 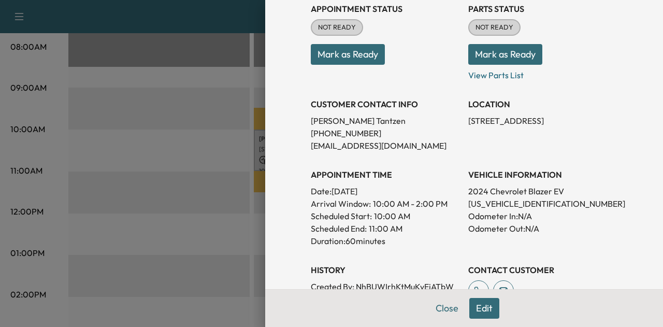 What do you see at coordinates (543, 270) in the screenshot?
I see `h3: CONTACT CUSTOMER` at bounding box center [543, 270].